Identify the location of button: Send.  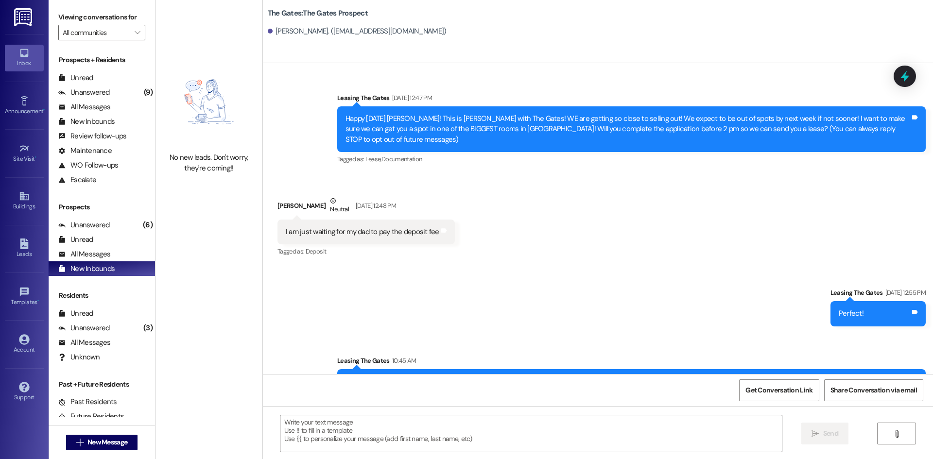
(825, 434).